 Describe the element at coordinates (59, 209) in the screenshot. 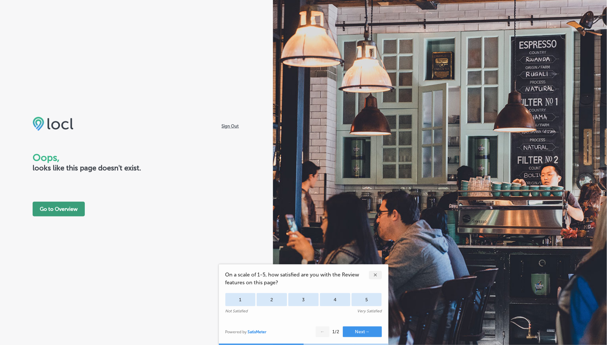

I see `button: Go to Overview` at that location.